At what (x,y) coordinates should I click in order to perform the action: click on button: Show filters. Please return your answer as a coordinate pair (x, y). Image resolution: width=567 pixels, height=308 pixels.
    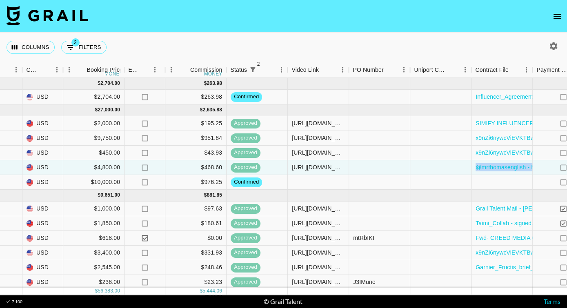
    Looking at the image, I should click on (253, 70).